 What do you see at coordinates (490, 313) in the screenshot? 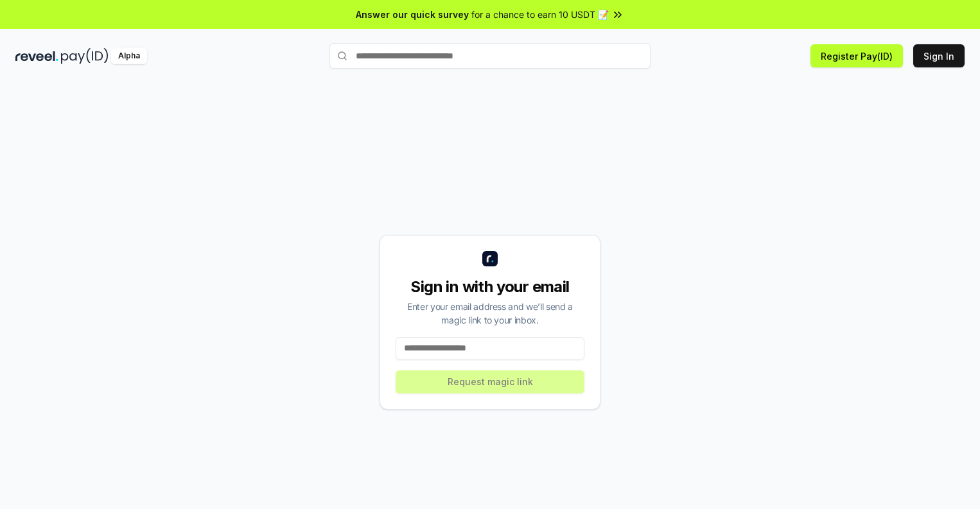
I see `div: Enter your email address and we’ll send a magic link to your inbox.` at bounding box center [490, 313].